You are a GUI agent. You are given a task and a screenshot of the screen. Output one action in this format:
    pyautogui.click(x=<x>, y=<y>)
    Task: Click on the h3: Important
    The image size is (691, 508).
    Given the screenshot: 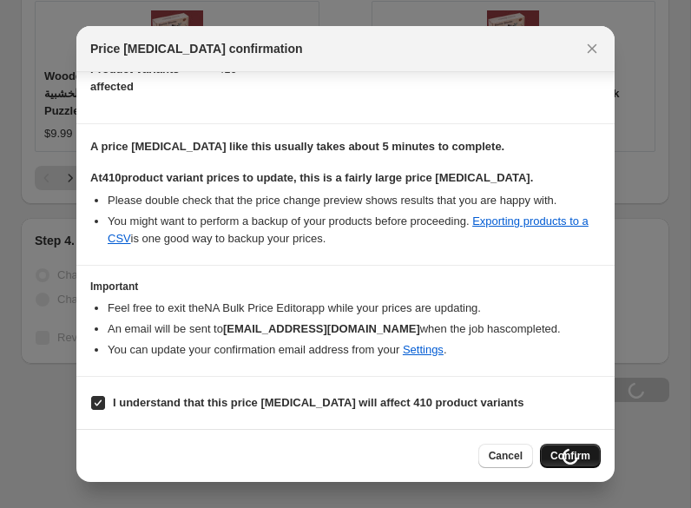 What is the action you would take?
    pyautogui.click(x=345, y=286)
    